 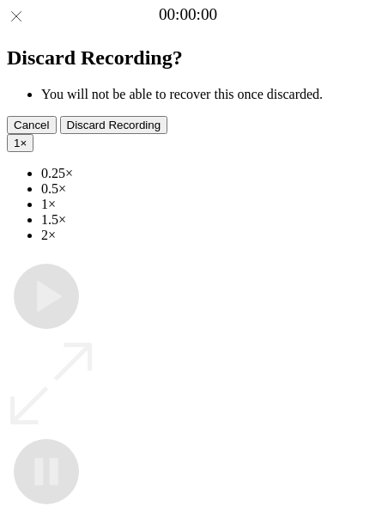 I want to click on button: Cancel, so click(x=32, y=124).